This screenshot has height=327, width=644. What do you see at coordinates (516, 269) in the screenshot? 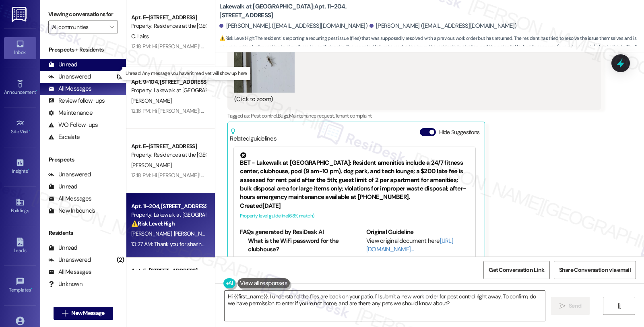
I see `button: Get Conversation Link` at bounding box center [516, 269].